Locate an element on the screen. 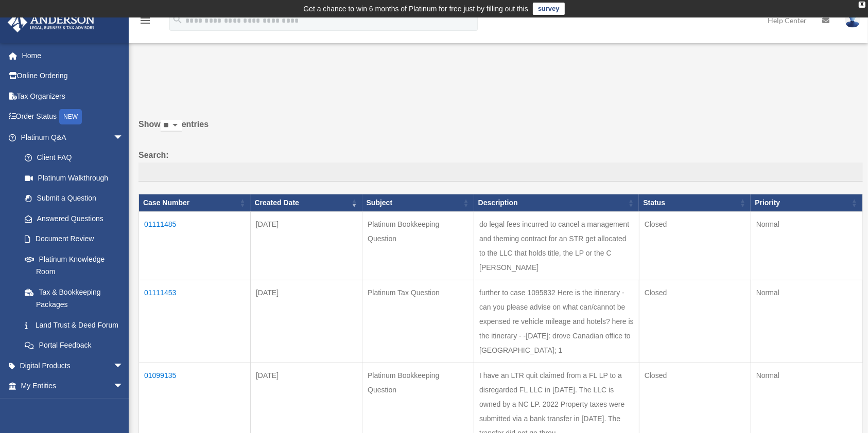 This screenshot has width=868, height=433. a: My Anderson Teamarrow_drop_down is located at coordinates (73, 407).